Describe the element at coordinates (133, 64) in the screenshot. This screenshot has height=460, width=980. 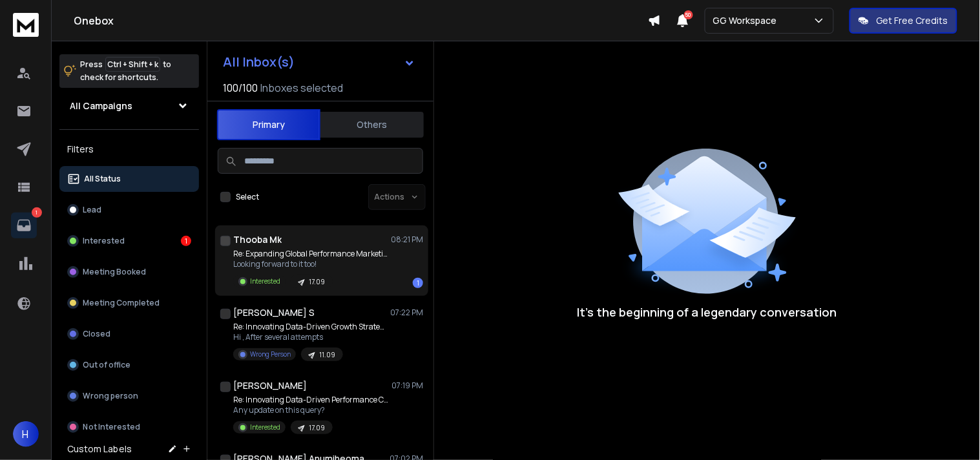
I see `span: Ctrl + Shift + k` at that location.